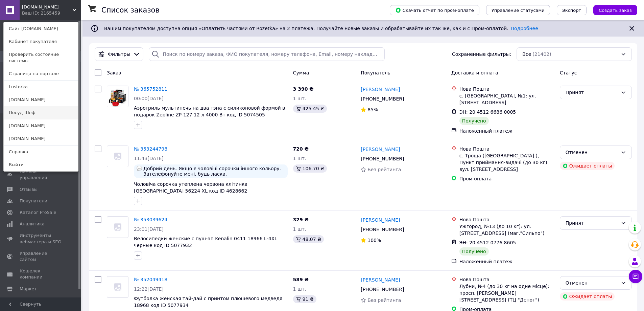  Describe the element at coordinates (568, 73) in the screenshot. I see `span: Статус` at that location.